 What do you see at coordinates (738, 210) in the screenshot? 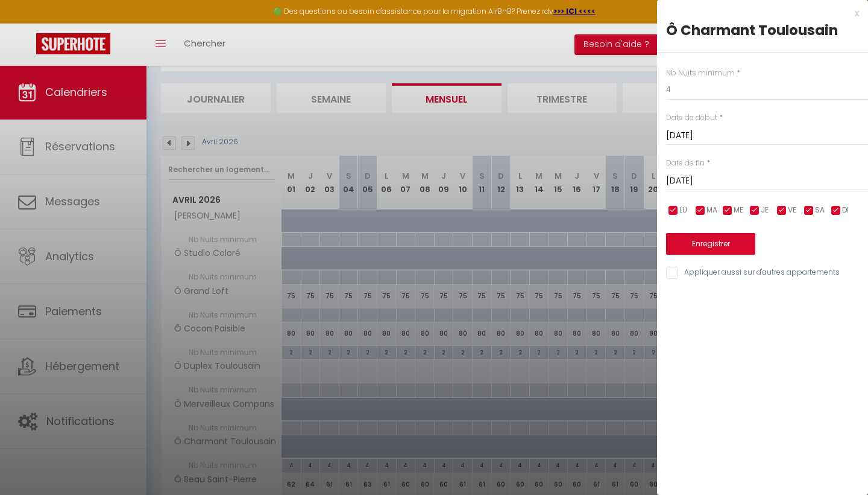
I see `span: ME` at bounding box center [738, 210].